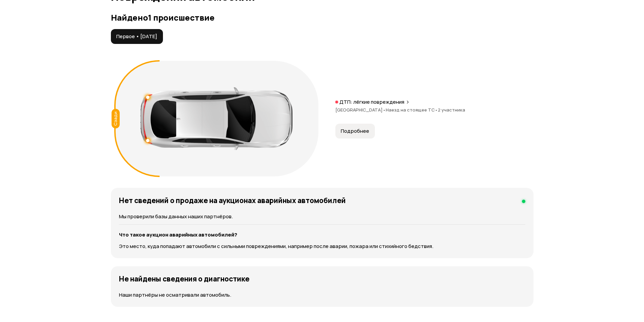 Image resolution: width=644 pixels, height=322 pixels. What do you see at coordinates (232, 200) in the screenshot?
I see `h4: Нет сведений о продаже на аукционах аварийных автомобилей` at bounding box center [232, 200].